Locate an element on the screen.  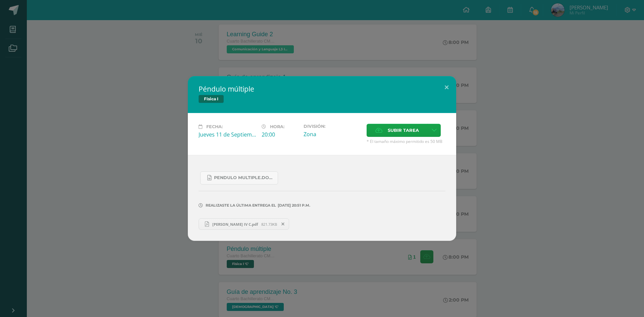
span: * El tamaño máximo permitido es 50 MB is located at coordinates (406, 141).